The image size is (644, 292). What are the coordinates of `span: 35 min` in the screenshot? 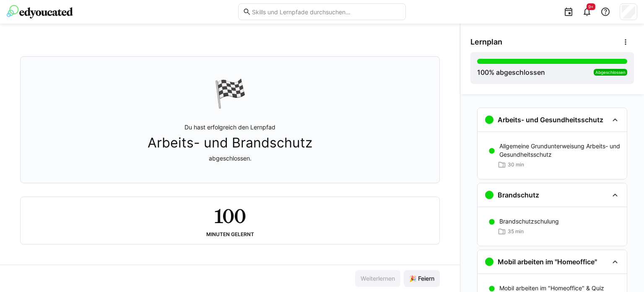 It's located at (516, 231).